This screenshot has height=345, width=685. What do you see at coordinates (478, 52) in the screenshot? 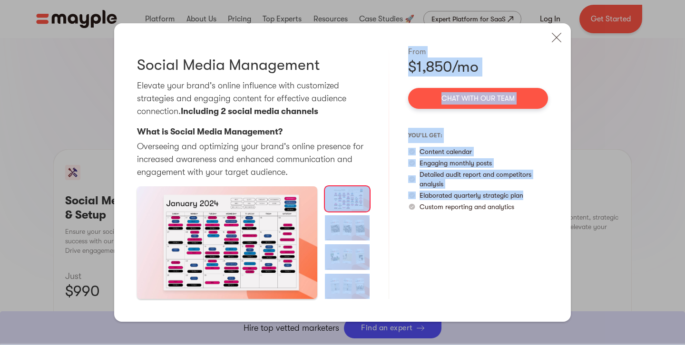
I see `div: From` at bounding box center [478, 52].